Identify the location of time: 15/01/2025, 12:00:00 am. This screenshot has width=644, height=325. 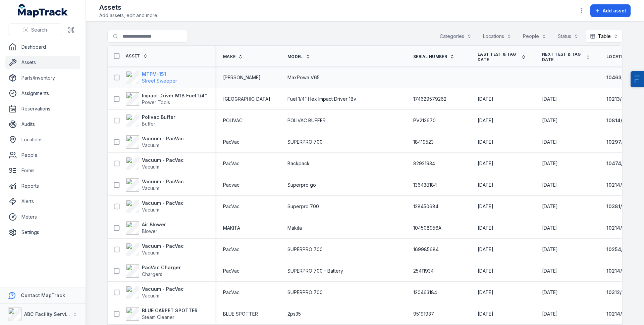
(486, 206).